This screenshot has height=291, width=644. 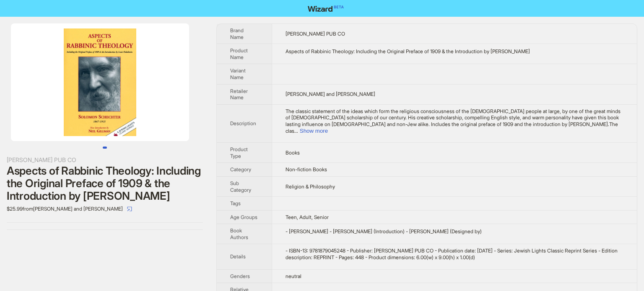 I want to click on span: Books, so click(x=293, y=152).